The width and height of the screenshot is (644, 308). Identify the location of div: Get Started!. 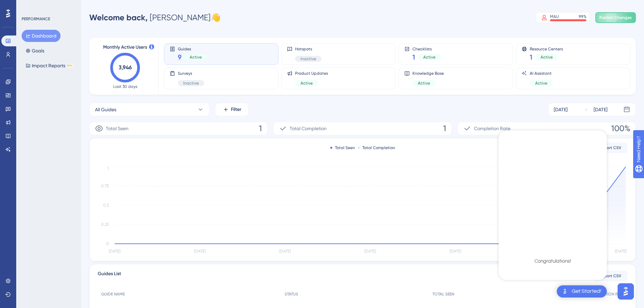
(587, 291).